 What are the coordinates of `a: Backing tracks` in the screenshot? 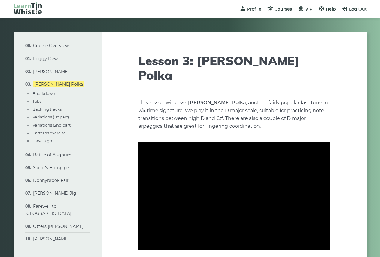 It's located at (47, 109).